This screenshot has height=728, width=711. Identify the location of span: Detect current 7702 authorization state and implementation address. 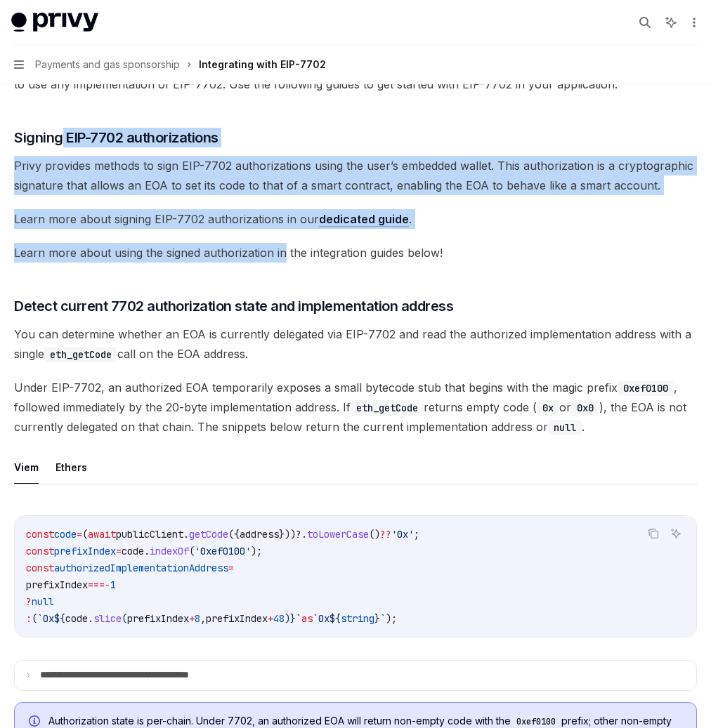
(233, 306).